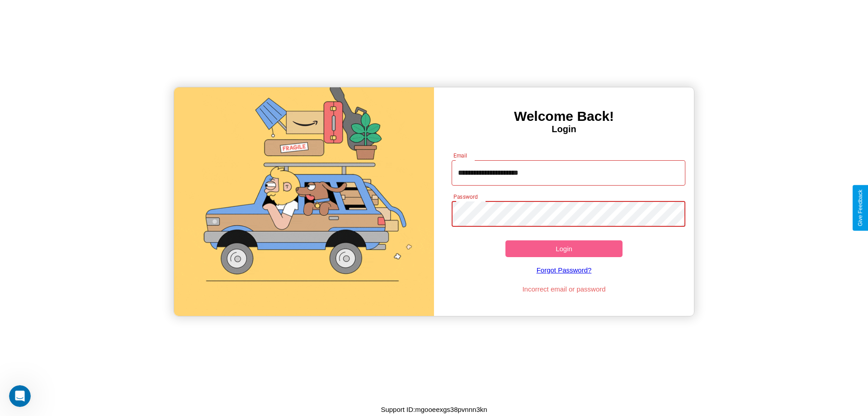 The image size is (868, 416). I want to click on label: Password, so click(465, 196).